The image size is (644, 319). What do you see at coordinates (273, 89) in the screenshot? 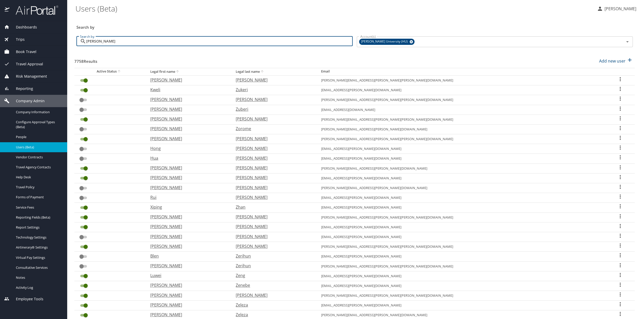
I see `p: Zukeri` at bounding box center [273, 89].